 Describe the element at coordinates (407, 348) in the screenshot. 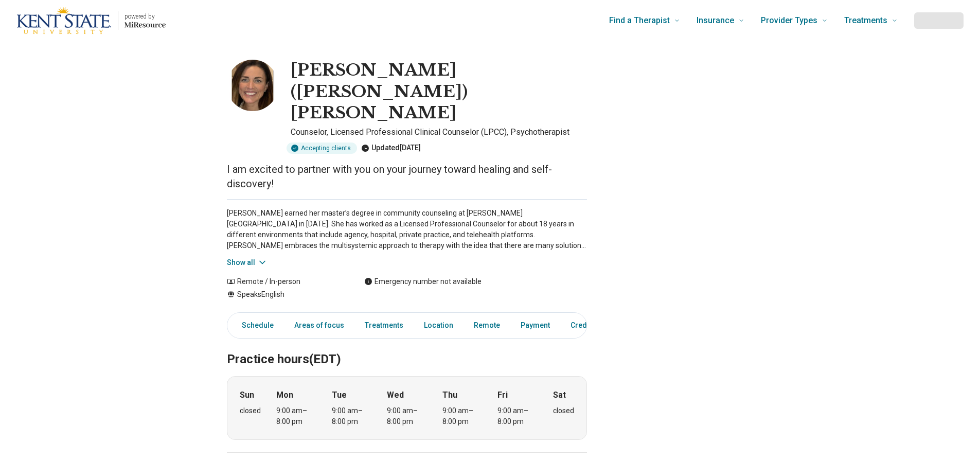

I see `h2: Practice hours (EDT)` at that location.